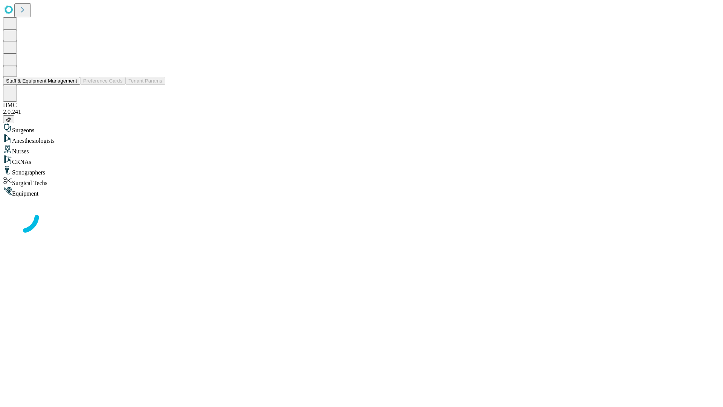 The height and width of the screenshot is (407, 723). What do you see at coordinates (361, 171) in the screenshot?
I see `div: Sonographers` at bounding box center [361, 171].